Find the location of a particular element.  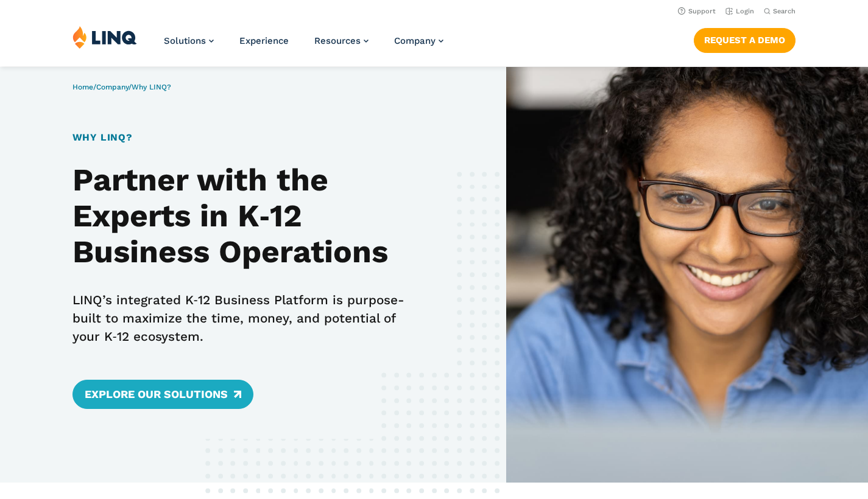

button: Open Search Bar is located at coordinates (780, 11).